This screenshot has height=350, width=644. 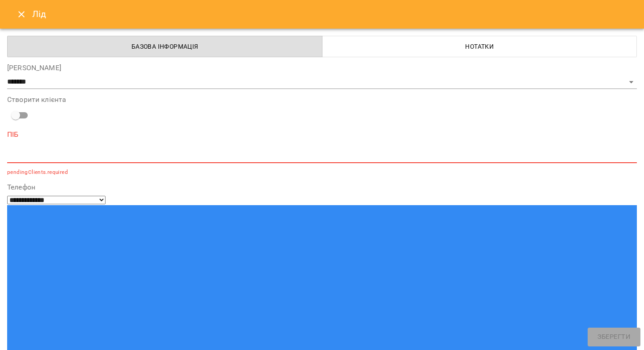 I want to click on label: ПІБ, so click(x=322, y=134).